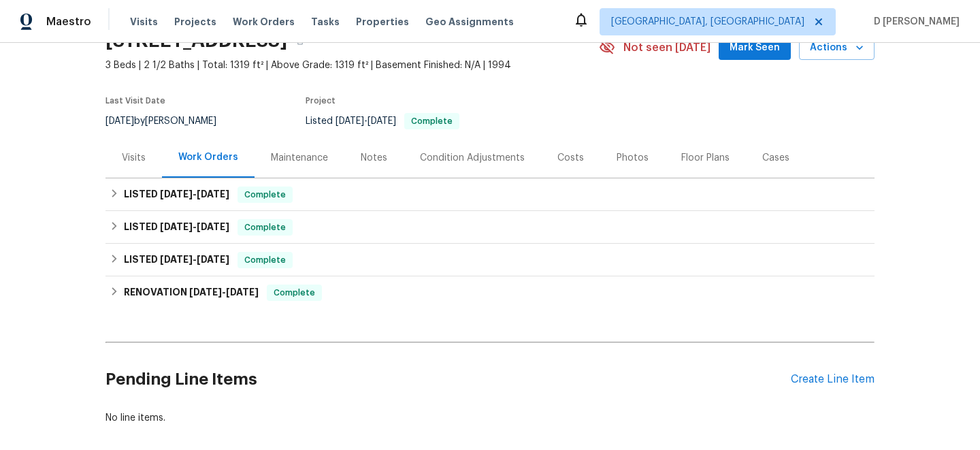 This screenshot has height=450, width=980. Describe the element at coordinates (263, 22) in the screenshot. I see `span: Work Orders` at that location.